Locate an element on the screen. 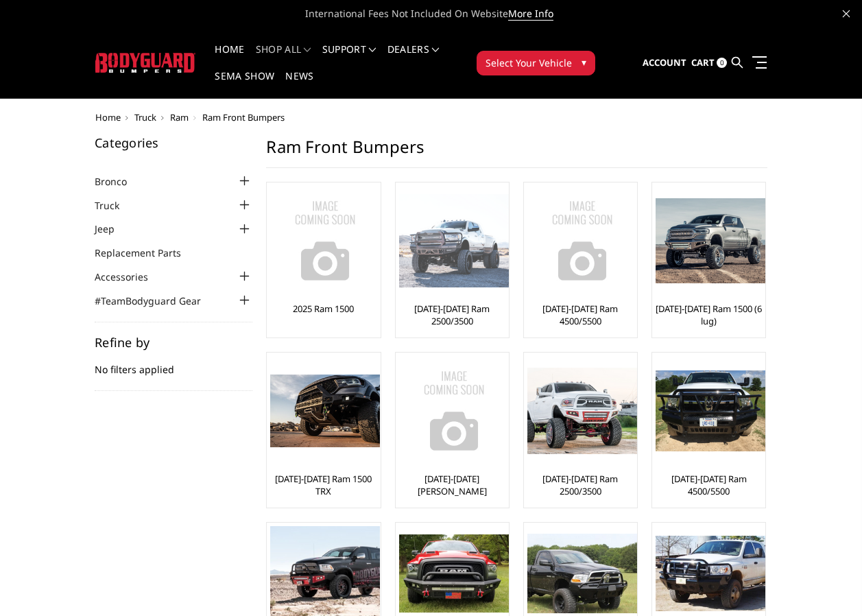 This screenshot has height=616, width=862. a: shop all is located at coordinates (283, 57).